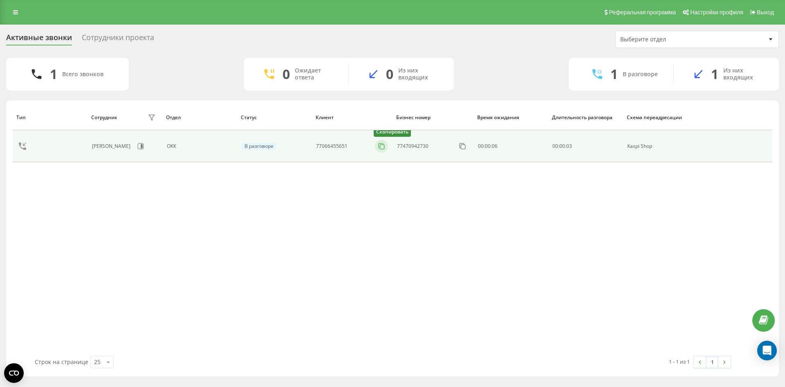 This screenshot has width=785, height=387. I want to click on div: Всего звонков, so click(83, 74).